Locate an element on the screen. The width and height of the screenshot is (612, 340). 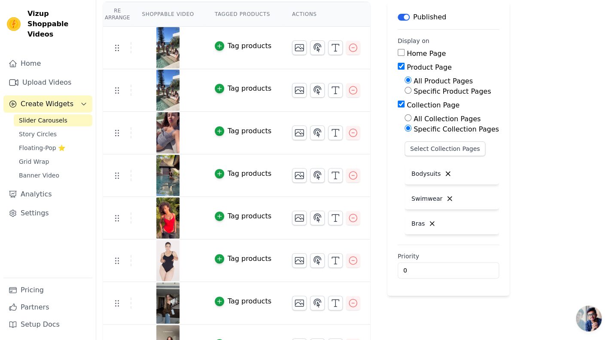
img: vizup-images-fcd3.jpg is located at coordinates (168, 175).